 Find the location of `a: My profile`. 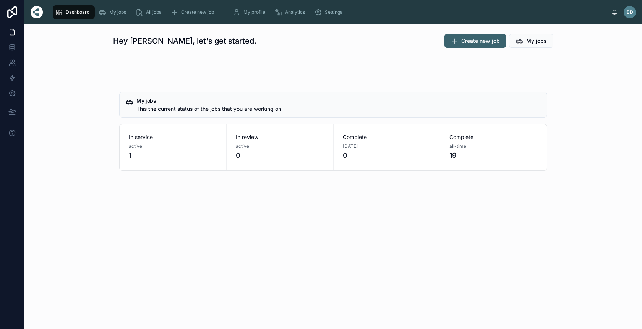

a: My profile is located at coordinates (250, 12).